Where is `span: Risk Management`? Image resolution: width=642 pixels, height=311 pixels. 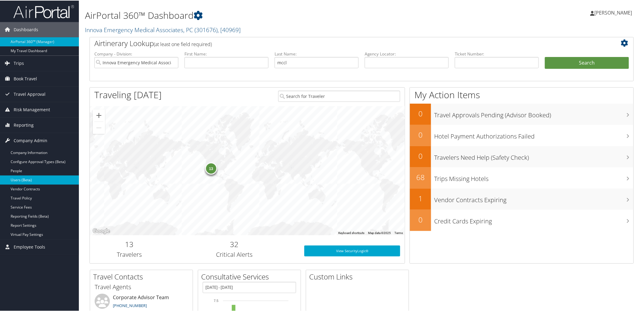
span: Risk Management is located at coordinates (32, 109).